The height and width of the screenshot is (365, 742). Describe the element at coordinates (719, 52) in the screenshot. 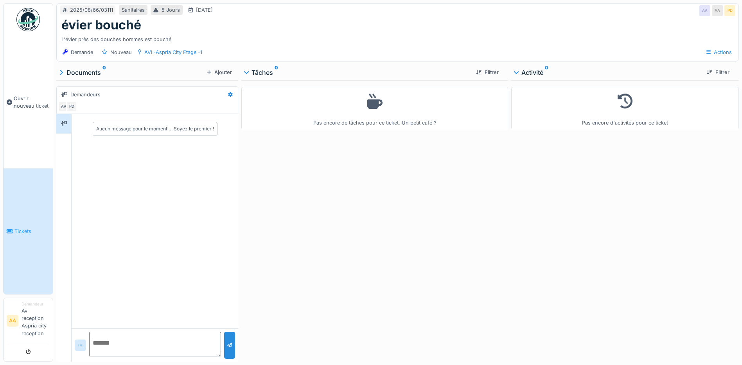

I see `div: Actions` at that location.